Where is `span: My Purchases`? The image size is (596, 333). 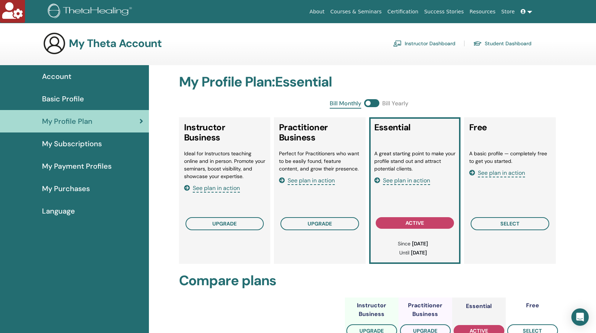 span: My Purchases is located at coordinates (66, 189).